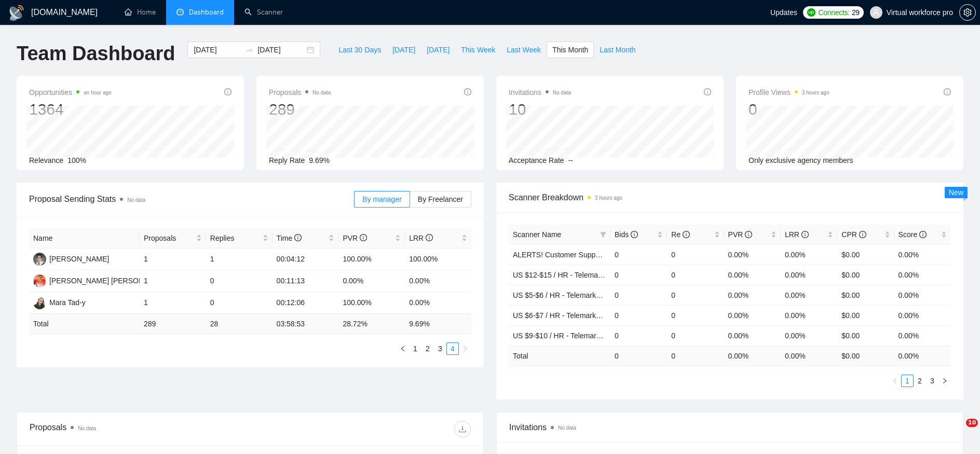 This screenshot has height=454, width=980. I want to click on span: Reply Rate, so click(286, 161).